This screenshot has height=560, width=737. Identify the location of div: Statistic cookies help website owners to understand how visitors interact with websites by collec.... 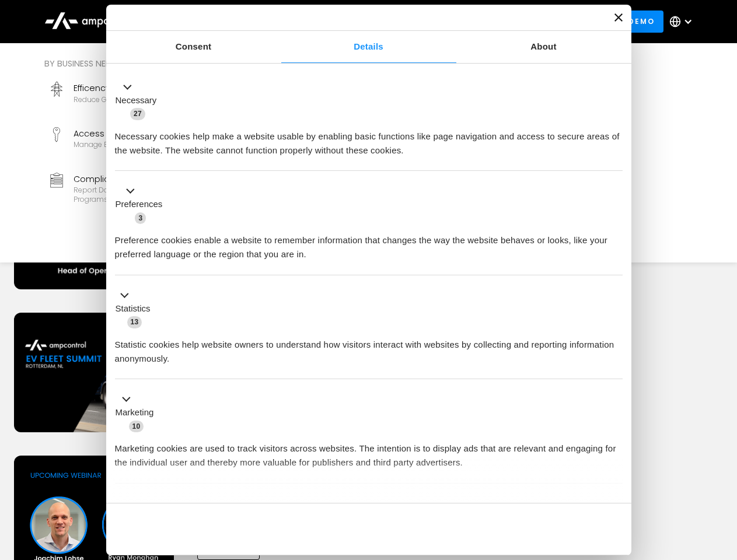
(369, 347).